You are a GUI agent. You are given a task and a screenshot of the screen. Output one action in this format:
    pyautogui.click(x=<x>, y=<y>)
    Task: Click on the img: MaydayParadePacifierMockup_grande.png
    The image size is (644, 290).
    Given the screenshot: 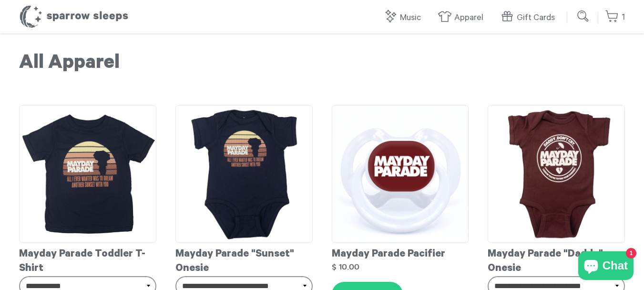 What is the action you would take?
    pyautogui.click(x=401, y=174)
    